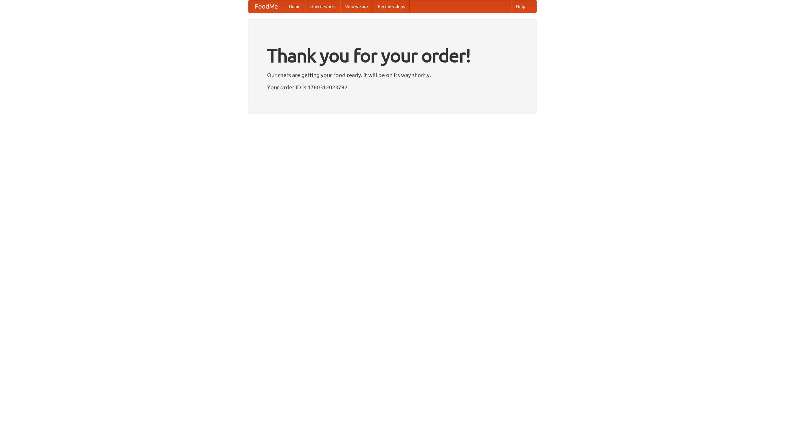 The height and width of the screenshot is (434, 785). What do you see at coordinates (266, 6) in the screenshot?
I see `a: FoodMe` at bounding box center [266, 6].